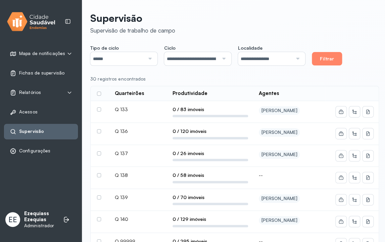  I want to click on div: Q 133, so click(138, 110).